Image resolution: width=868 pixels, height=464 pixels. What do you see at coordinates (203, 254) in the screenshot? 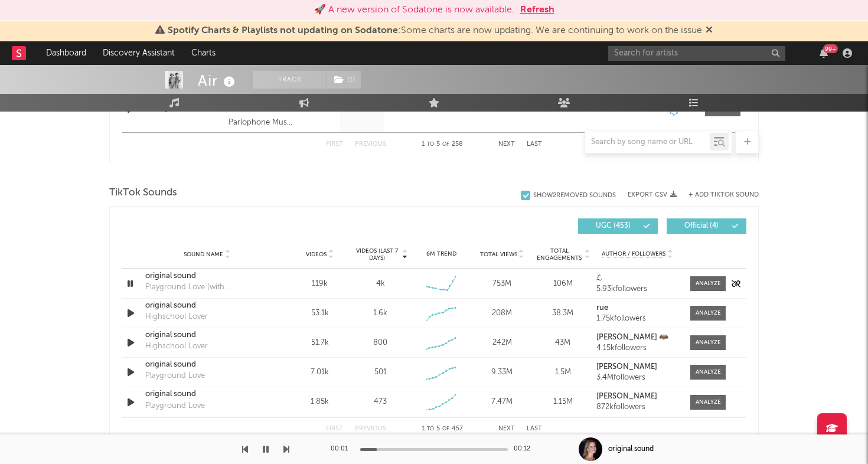
I see `span: Sound Name` at bounding box center [203, 254].